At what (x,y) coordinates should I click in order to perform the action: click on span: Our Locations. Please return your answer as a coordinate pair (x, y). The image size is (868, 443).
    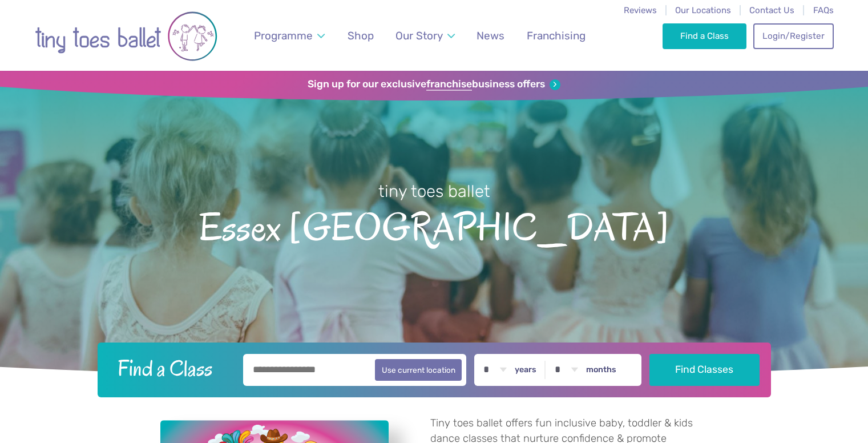
    Looking at the image, I should click on (703, 10).